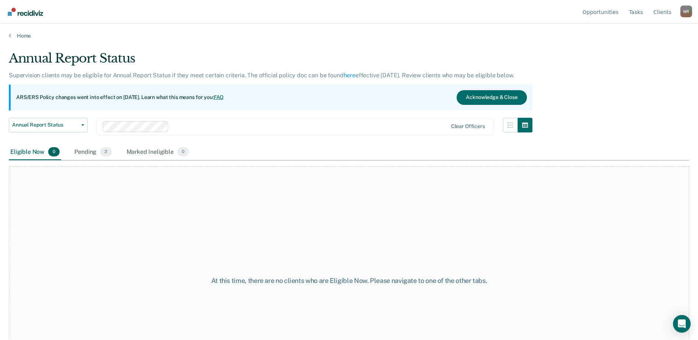 This screenshot has width=698, height=340. Describe the element at coordinates (682, 324) in the screenshot. I see `div: Open Intercom Messenger` at that location.